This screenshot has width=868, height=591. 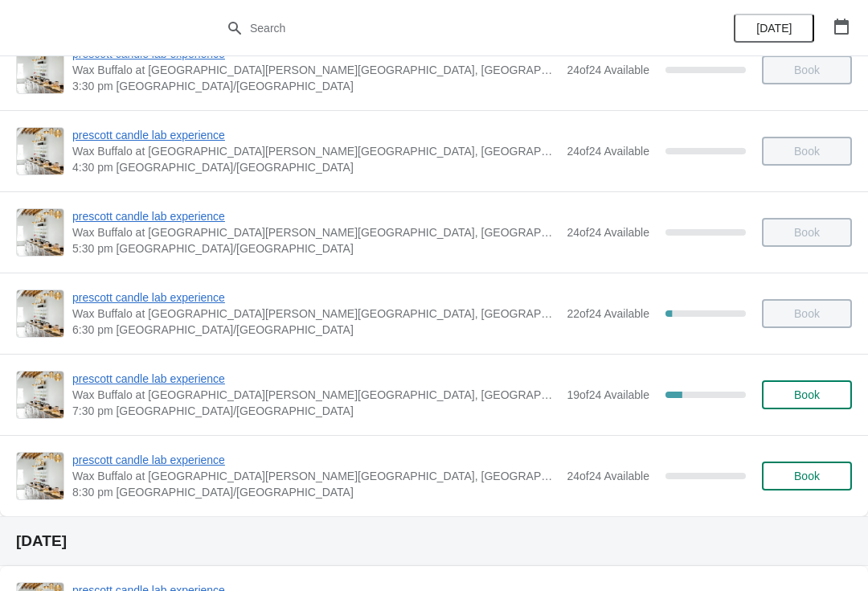 What do you see at coordinates (40, 70) in the screenshot?
I see `img: prescott candle lab experience | Wax Buffalo at Prescott, Prescott Avenue, Lincoln, NE, USA | 3:3...` at bounding box center [40, 70].